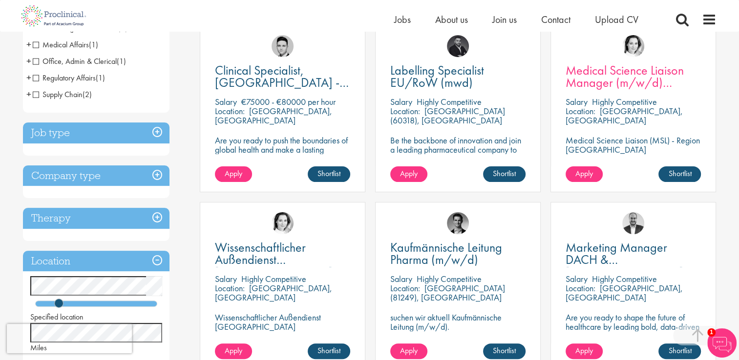 Image resolution: width=739 pixels, height=360 pixels. I want to click on span: Upload CV, so click(616, 20).